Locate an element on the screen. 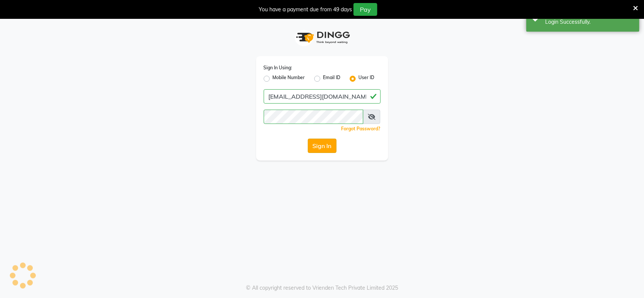  div: You have a payment due from 49 days is located at coordinates (305, 9).